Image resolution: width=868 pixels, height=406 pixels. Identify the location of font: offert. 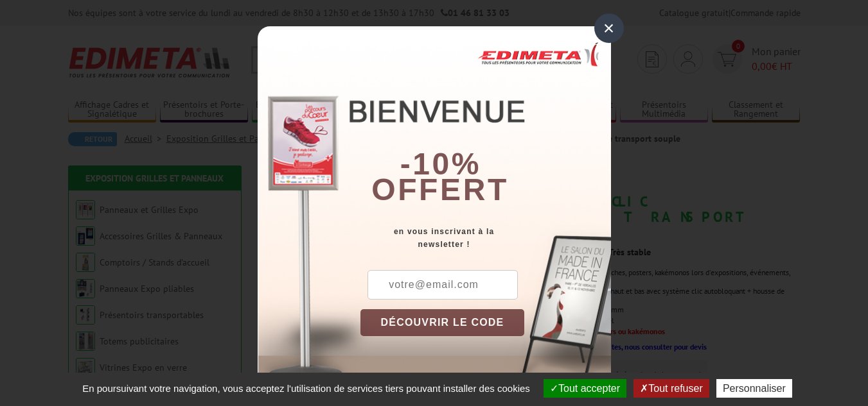
(440, 189).